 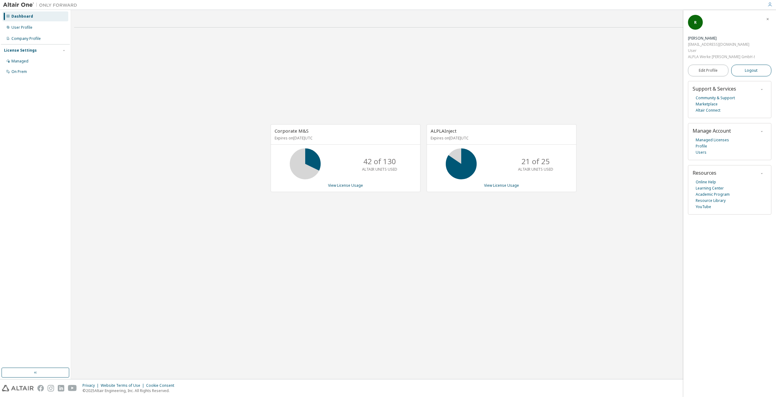 I want to click on div: License Settings, so click(x=20, y=50).